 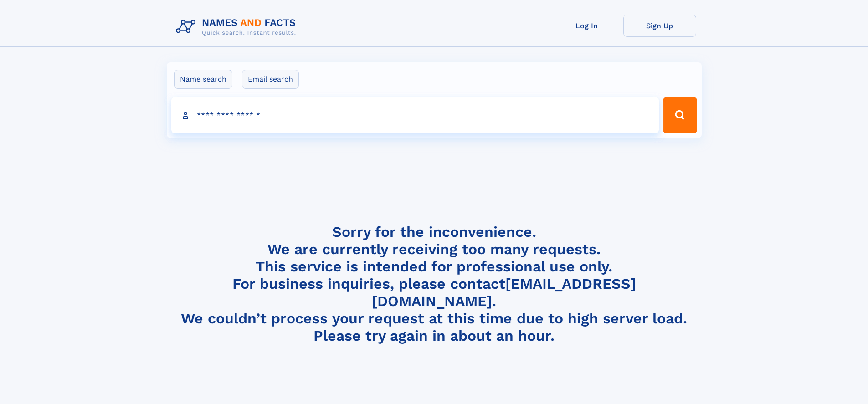 What do you see at coordinates (270, 79) in the screenshot?
I see `label: Email search` at bounding box center [270, 79].